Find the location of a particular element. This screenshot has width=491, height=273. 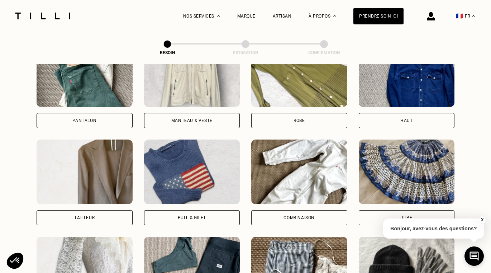

div: Tailleur is located at coordinates (84, 218).